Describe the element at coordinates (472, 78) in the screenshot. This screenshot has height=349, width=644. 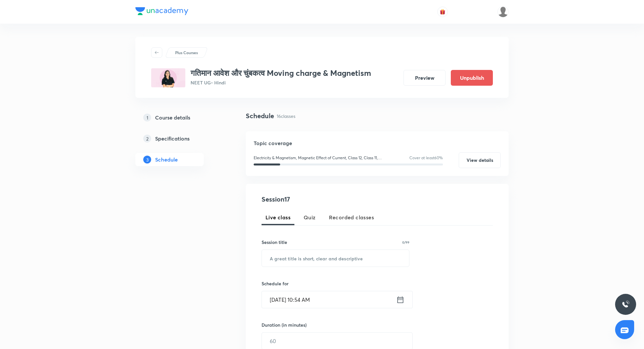
I see `button: Unpublish` at that location.